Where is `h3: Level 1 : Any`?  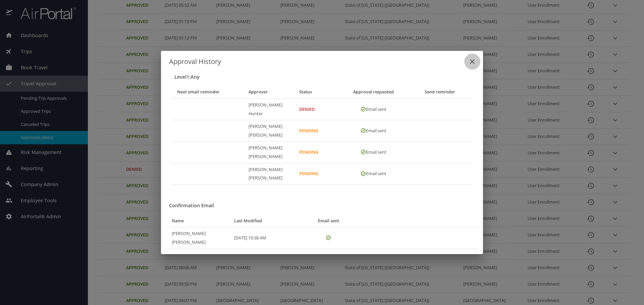 h3: Level 1 : Any is located at coordinates (323, 77).